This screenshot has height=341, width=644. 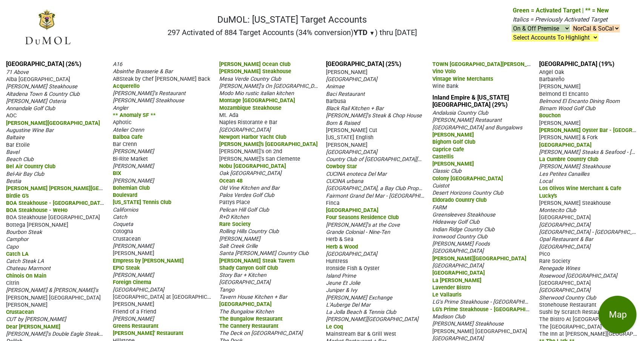 I want to click on span: EPIC Steak, so click(x=126, y=268).